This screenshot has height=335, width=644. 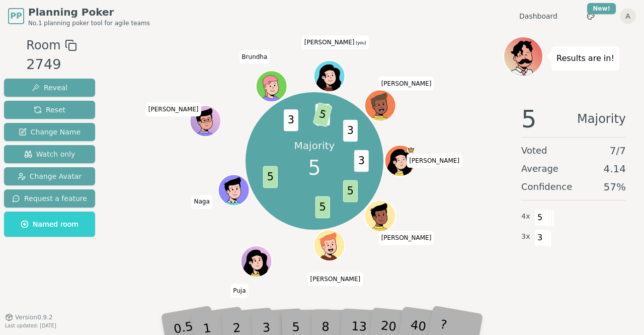 What do you see at coordinates (628, 16) in the screenshot?
I see `span: A` at bounding box center [628, 16].